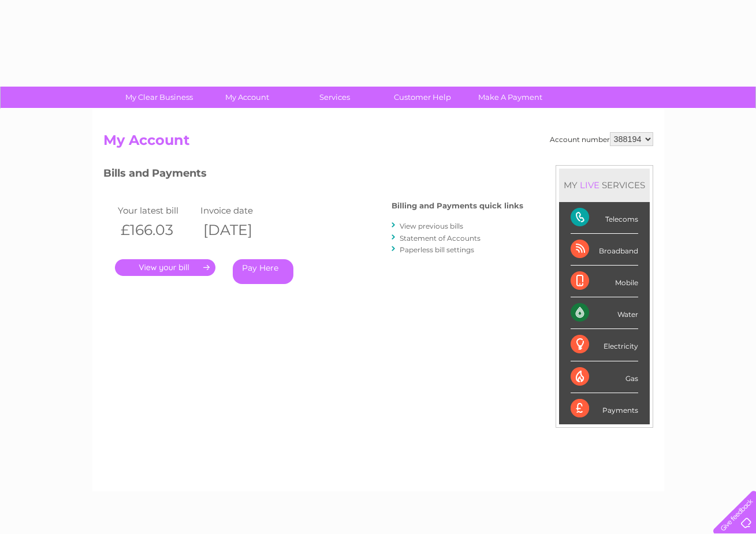  What do you see at coordinates (589, 185) in the screenshot?
I see `div: LIVE` at bounding box center [589, 185].